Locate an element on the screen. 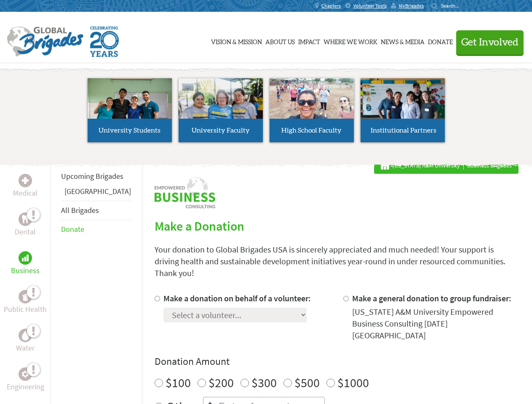 This screenshot has height=404, width=532. h2: Make a Donation is located at coordinates (336, 226).